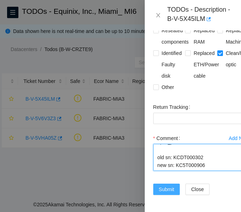  I want to click on span: Close, so click(198, 189).